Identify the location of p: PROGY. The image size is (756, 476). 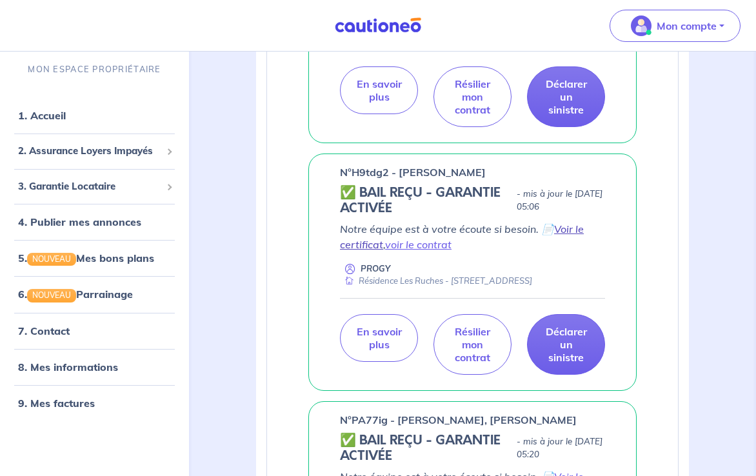
(375, 268).